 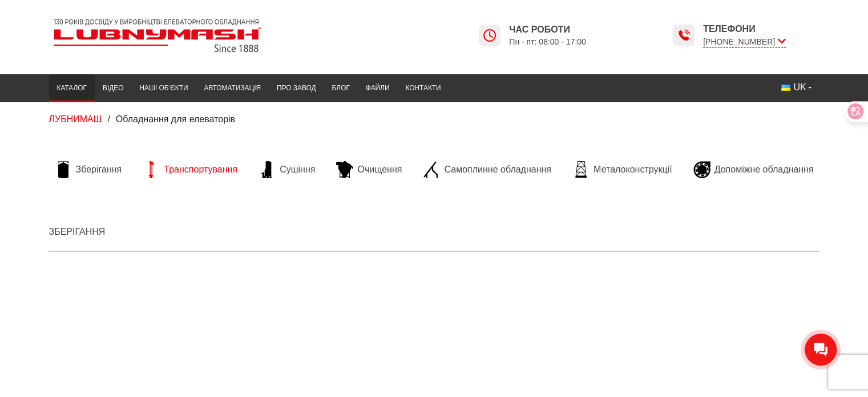 I want to click on span: Телефони, so click(x=744, y=29).